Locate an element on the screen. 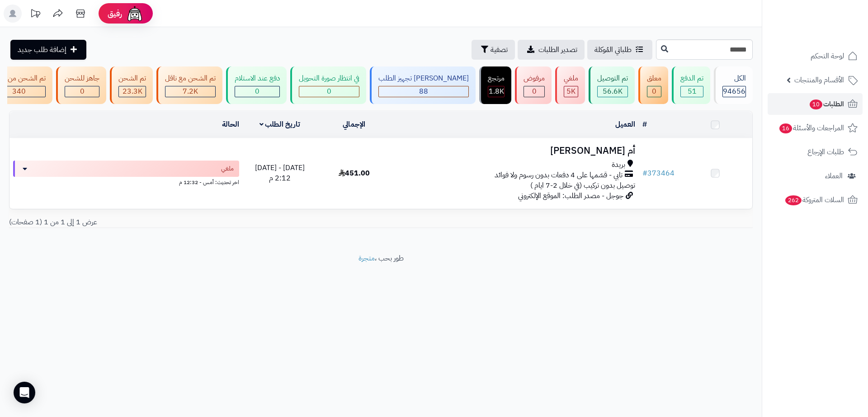  a: الطلبات10 is located at coordinates (815, 104).